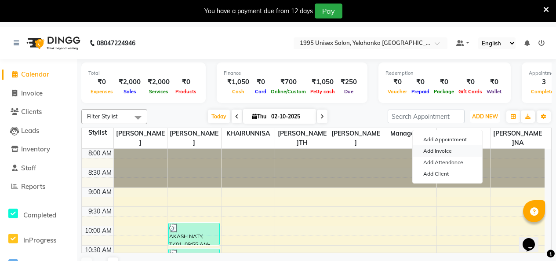  What do you see at coordinates (38, 186) in the screenshot?
I see `a: Reports` at bounding box center [38, 186].